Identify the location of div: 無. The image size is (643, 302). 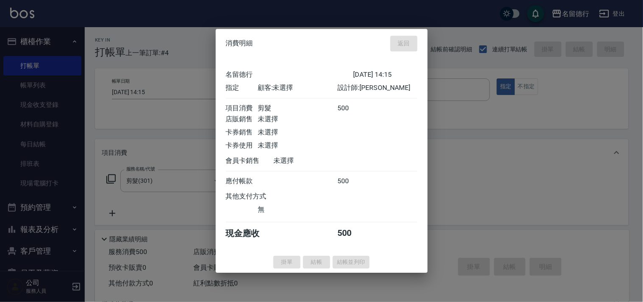
(297, 209).